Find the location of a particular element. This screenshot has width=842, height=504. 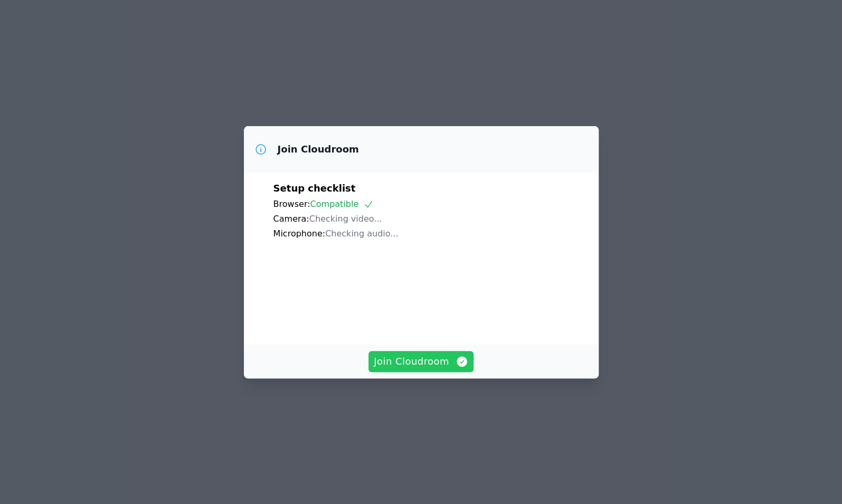

span: Checking video... is located at coordinates (346, 219).